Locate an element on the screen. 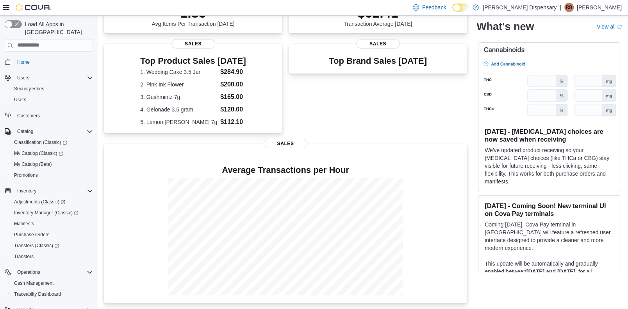  button: Inventory is located at coordinates (27, 191).